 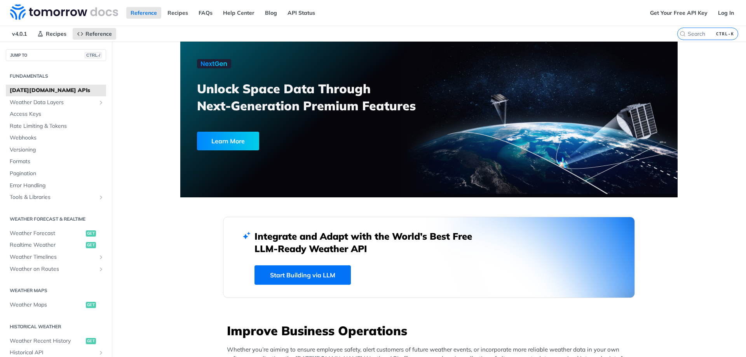 What do you see at coordinates (47, 245) in the screenshot?
I see `span: Realtime Weather` at bounding box center [47, 245].